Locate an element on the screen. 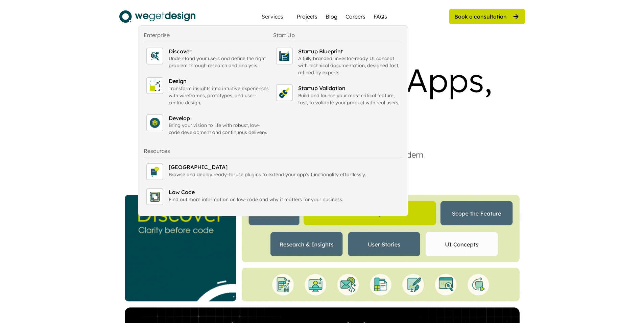 The image size is (644, 323). div: Find out more information on low-code and why it matters for your business. is located at coordinates (284, 200).